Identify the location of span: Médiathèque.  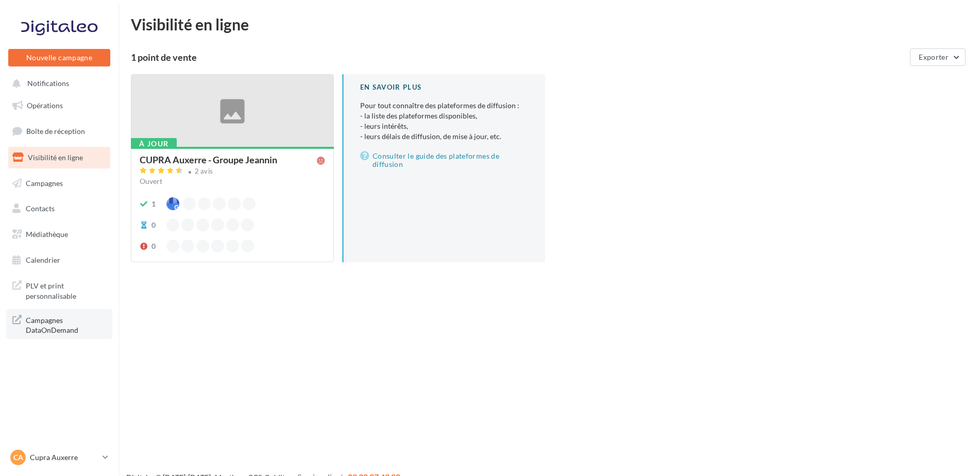
(47, 234).